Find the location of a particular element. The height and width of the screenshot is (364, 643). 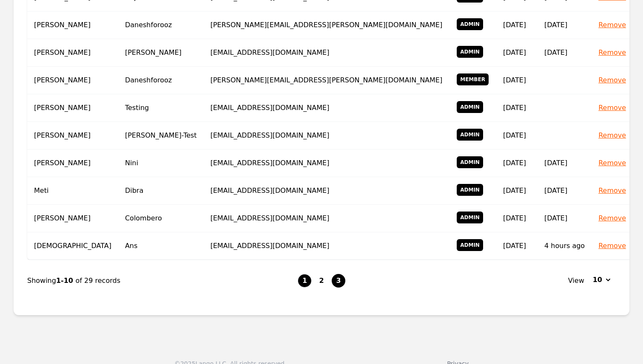

td: Meti is located at coordinates (73, 190).